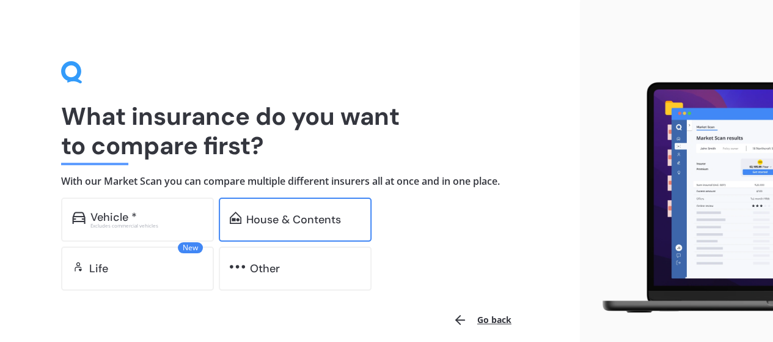 The image size is (773, 342). Describe the element at coordinates (482, 320) in the screenshot. I see `button: Go back` at that location.